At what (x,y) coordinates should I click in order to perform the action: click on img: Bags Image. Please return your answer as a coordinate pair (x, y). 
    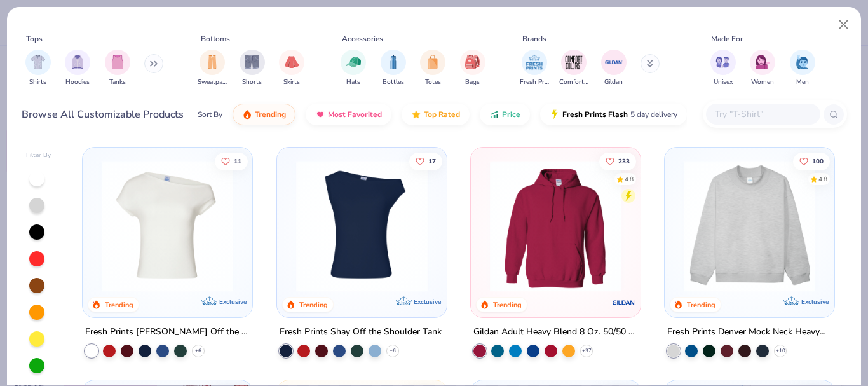
    Looking at the image, I should click on (472, 62).